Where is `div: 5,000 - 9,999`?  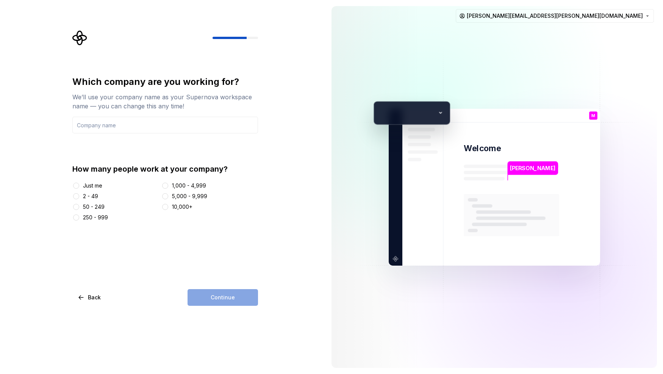 div: 5,000 - 9,999 is located at coordinates (189, 196).